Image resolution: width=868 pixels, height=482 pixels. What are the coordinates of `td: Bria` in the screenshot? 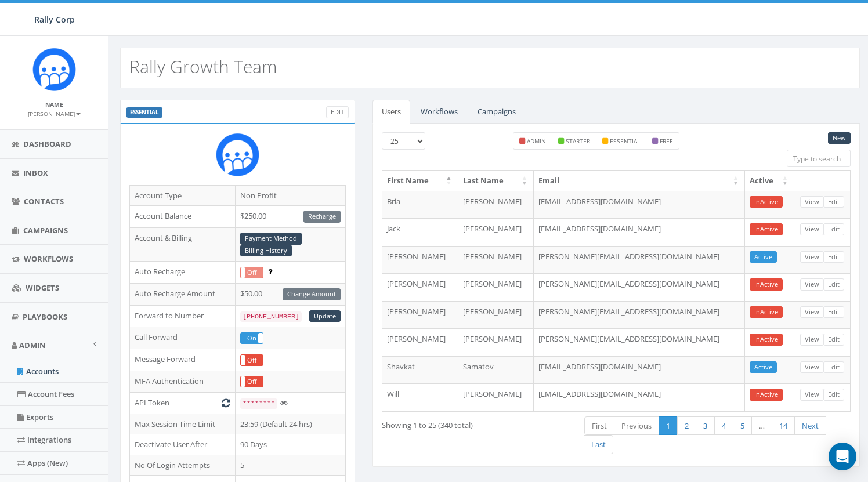 It's located at (420, 205).